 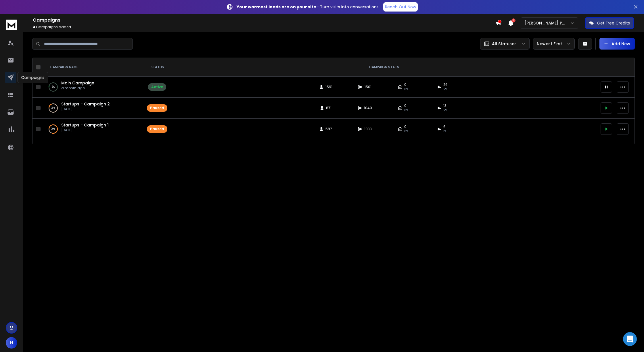 I want to click on a: Startups - Campaign 1, so click(x=85, y=125).